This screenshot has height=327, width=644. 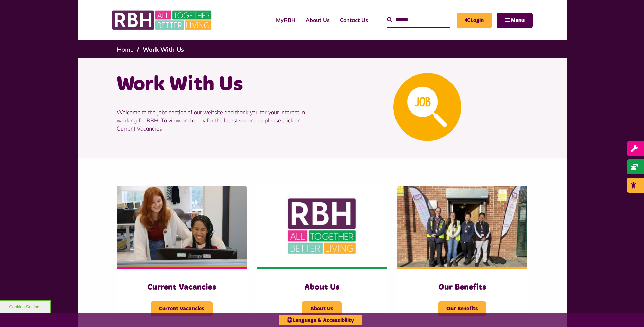 I want to click on span: Current Vacancies, so click(x=182, y=308).